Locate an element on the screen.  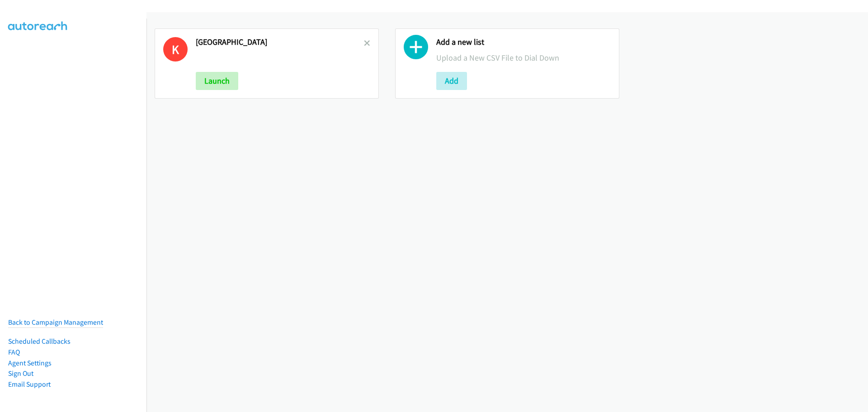
h1: K is located at coordinates (176, 49).